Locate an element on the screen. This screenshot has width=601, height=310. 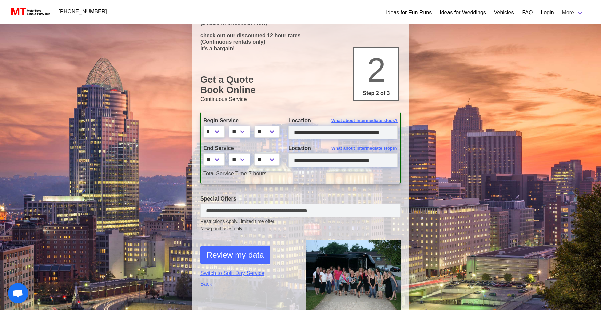
label: Special Offers is located at coordinates (300, 199).